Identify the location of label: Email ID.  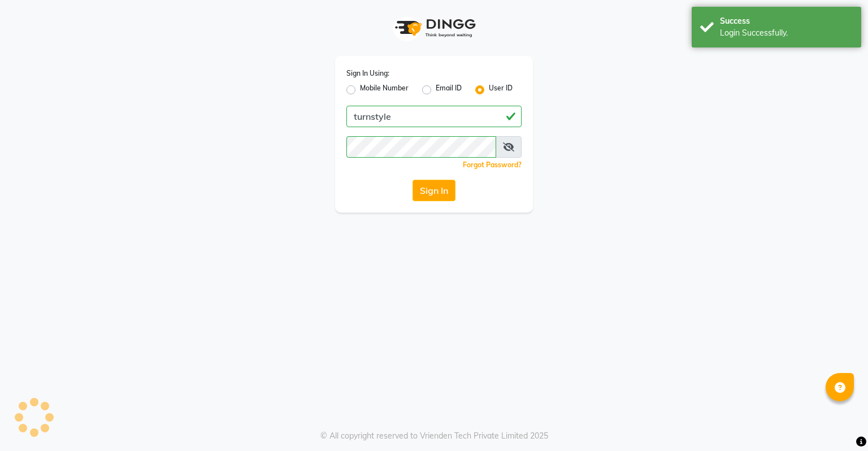
(449, 90).